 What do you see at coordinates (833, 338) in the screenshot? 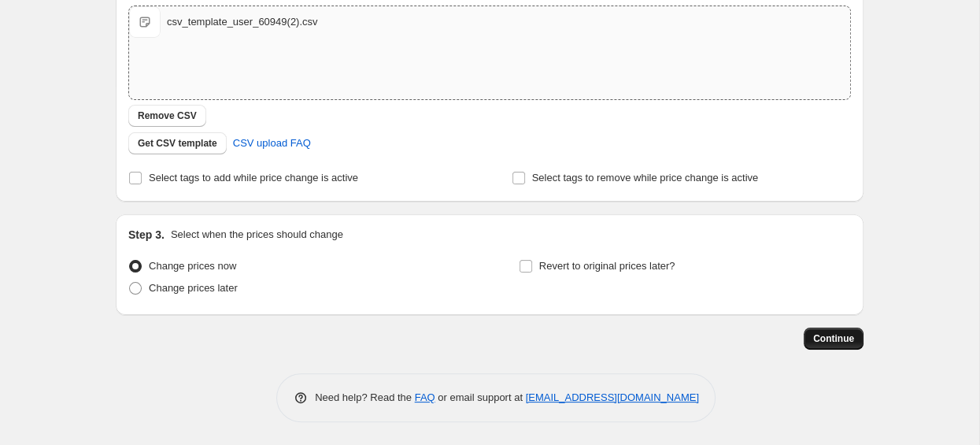
I see `span: Continue` at bounding box center [833, 338].